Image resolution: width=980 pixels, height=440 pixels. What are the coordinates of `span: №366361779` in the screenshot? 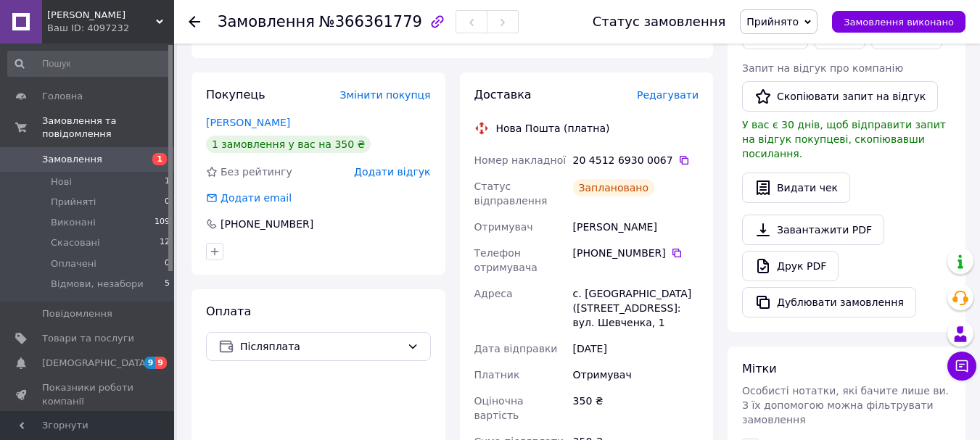 It's located at (371, 22).